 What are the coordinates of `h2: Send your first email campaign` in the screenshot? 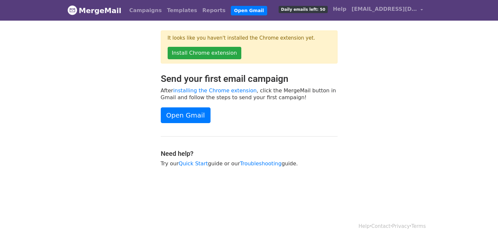 It's located at (249, 79).